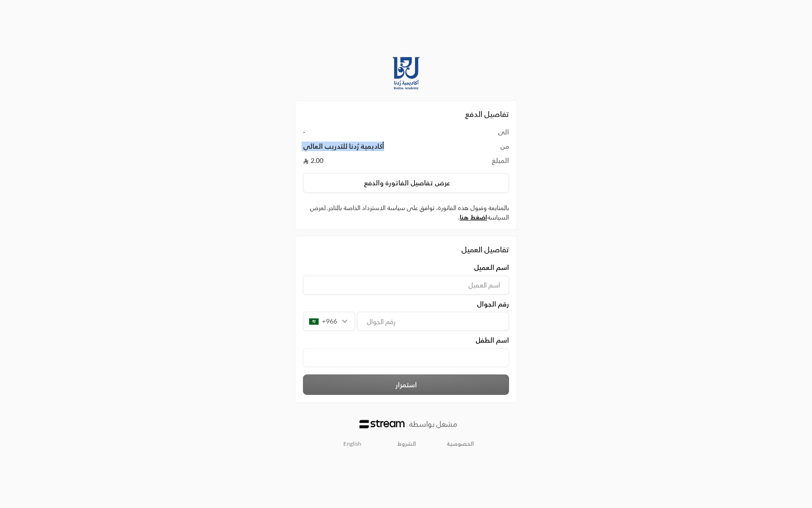 This screenshot has width=812, height=508. I want to click on td: المبلغ, so click(490, 160).